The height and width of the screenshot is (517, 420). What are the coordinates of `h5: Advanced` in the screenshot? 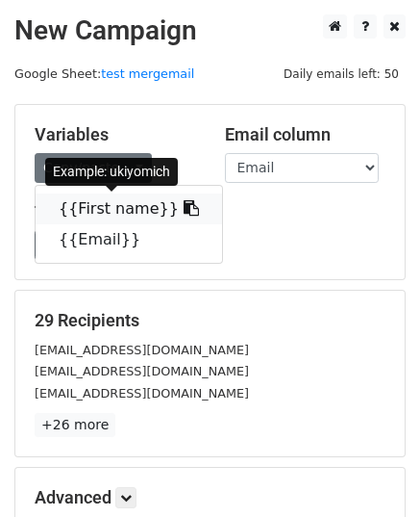 It's located at (210, 497).